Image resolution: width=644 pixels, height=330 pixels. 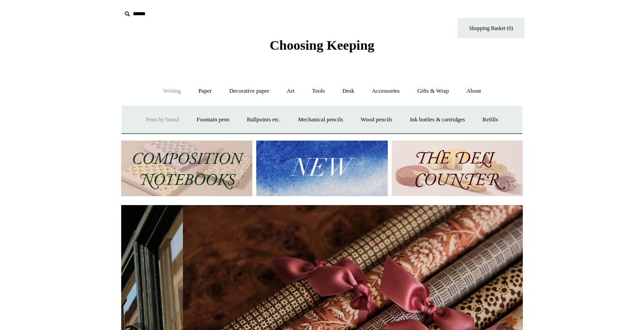 What do you see at coordinates (376, 120) in the screenshot?
I see `a: Wood pencils` at bounding box center [376, 120].